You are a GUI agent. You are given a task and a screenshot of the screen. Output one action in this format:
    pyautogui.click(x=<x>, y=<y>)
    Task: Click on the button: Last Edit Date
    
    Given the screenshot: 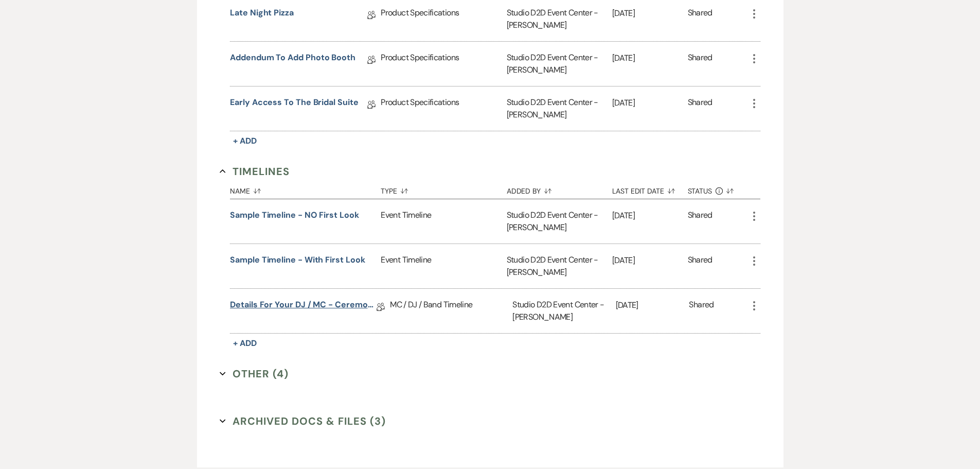 What is the action you would take?
    pyautogui.click(x=650, y=189)
    